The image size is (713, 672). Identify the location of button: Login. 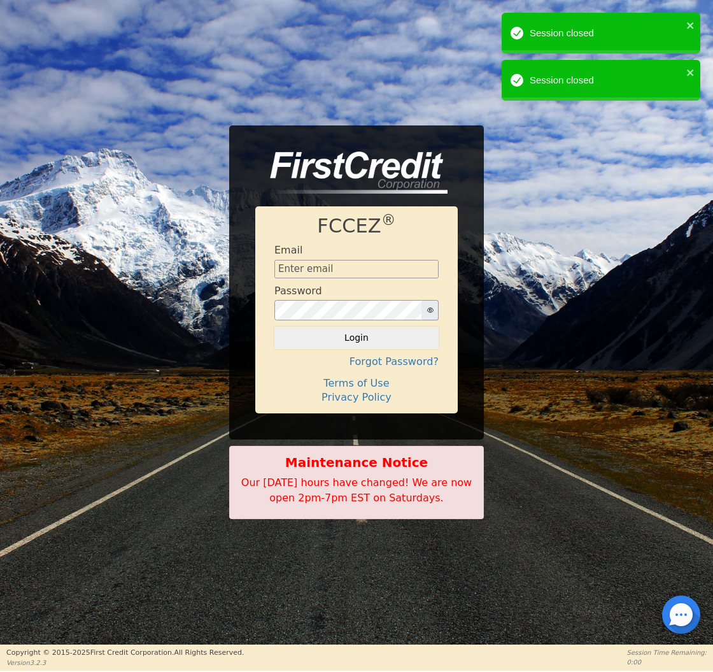
(357, 337).